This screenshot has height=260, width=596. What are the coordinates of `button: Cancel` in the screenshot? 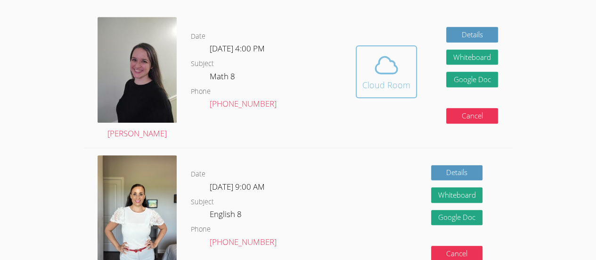 It's located at (472, 116).